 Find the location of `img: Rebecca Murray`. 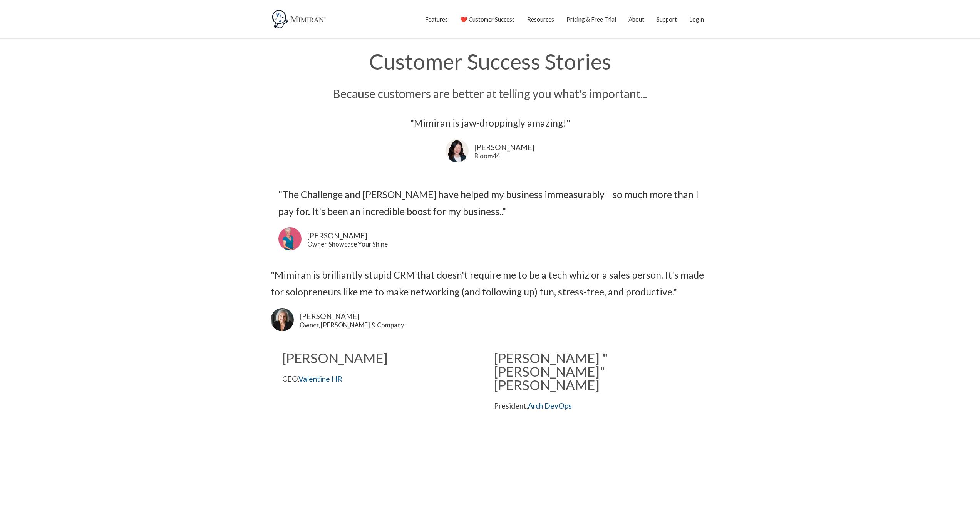

img: Rebecca Murray is located at coordinates (290, 239).